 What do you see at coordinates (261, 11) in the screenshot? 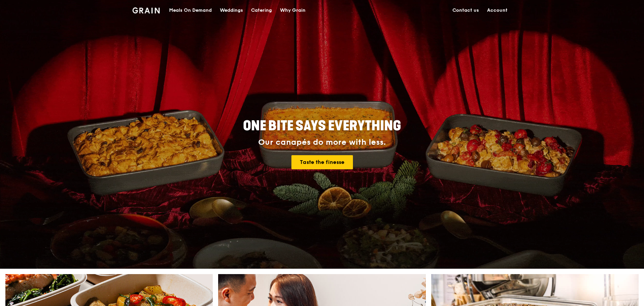
I see `div: Catering` at bounding box center [261, 11].